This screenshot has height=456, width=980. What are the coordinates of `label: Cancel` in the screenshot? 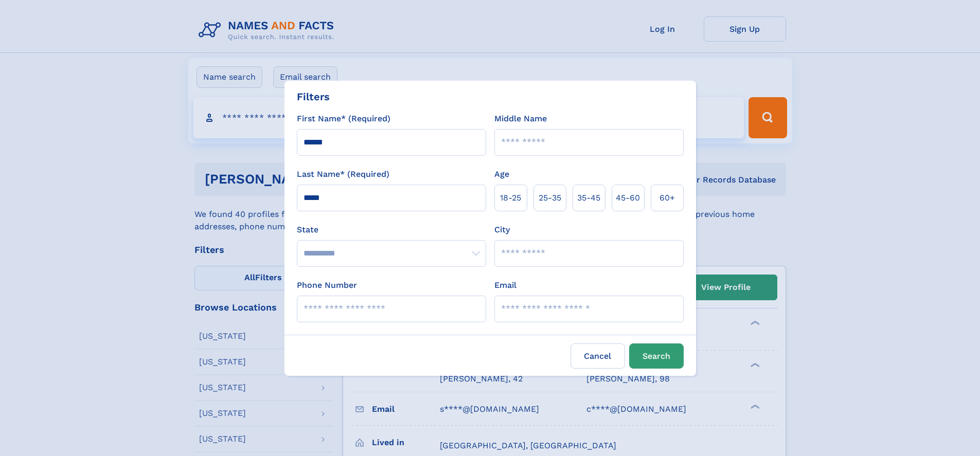 It's located at (598, 356).